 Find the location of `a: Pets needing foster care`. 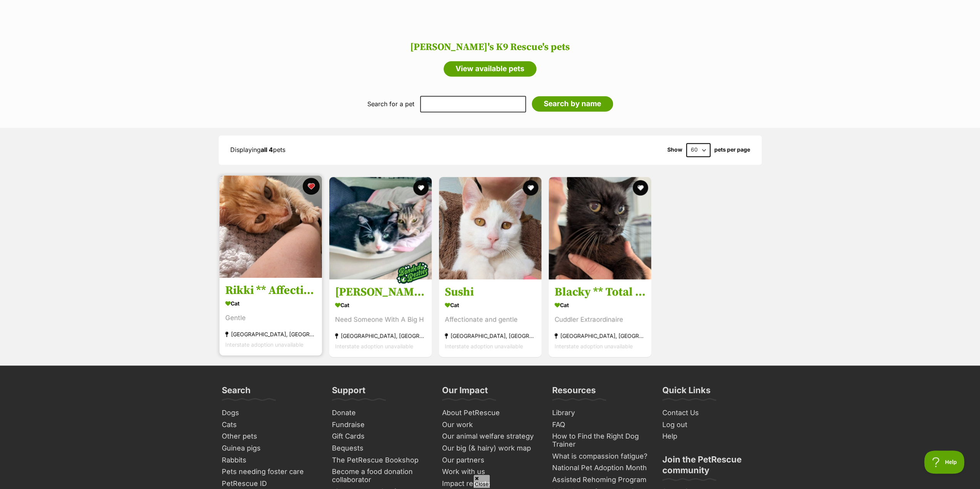

a: Pets needing foster care is located at coordinates (270, 472).